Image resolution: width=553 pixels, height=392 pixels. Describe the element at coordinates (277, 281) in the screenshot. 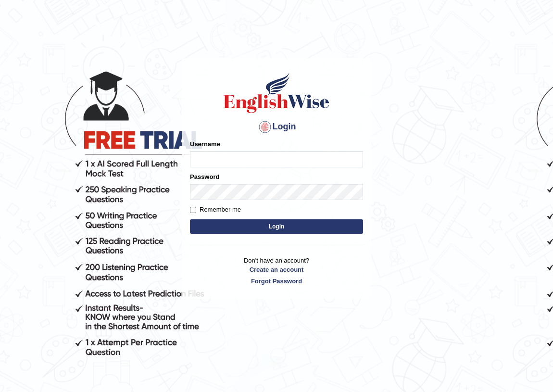

I see `a: Forgot Password` at that location.